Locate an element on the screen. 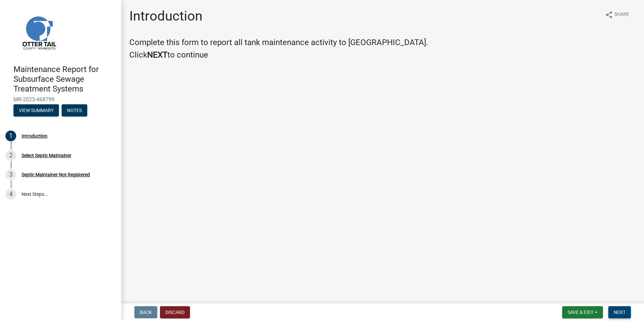 This screenshot has height=321, width=644. button: Back is located at coordinates (146, 312).